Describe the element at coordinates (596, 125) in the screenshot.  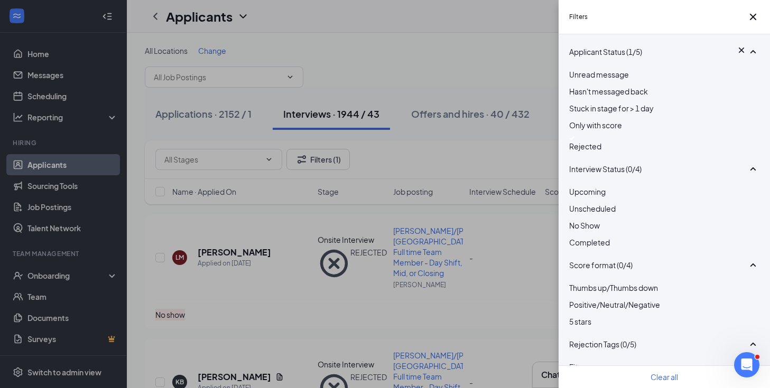
I see `span: Only with score` at that location.